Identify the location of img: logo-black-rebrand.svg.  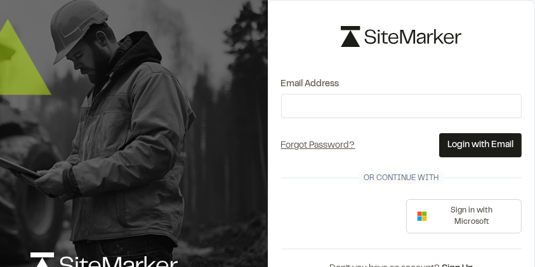
(401, 36).